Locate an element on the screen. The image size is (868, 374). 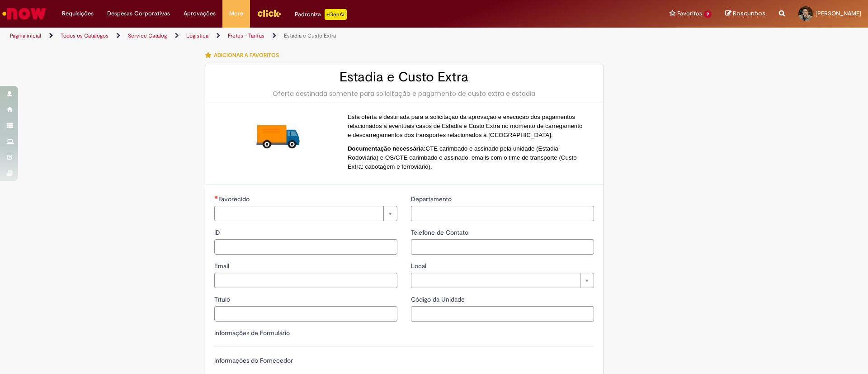
label: Informações de Formulário is located at coordinates (252, 333).